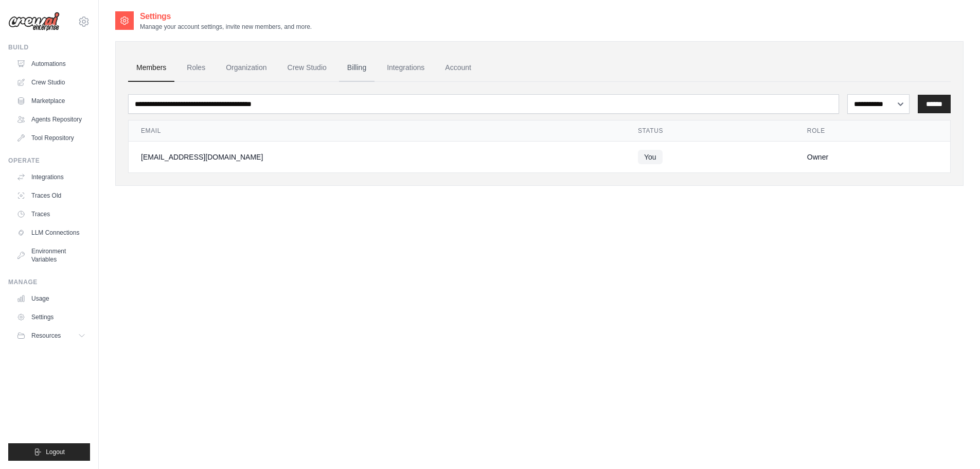 The height and width of the screenshot is (469, 980). What do you see at coordinates (872, 131) in the screenshot?
I see `th: Role` at bounding box center [872, 131].